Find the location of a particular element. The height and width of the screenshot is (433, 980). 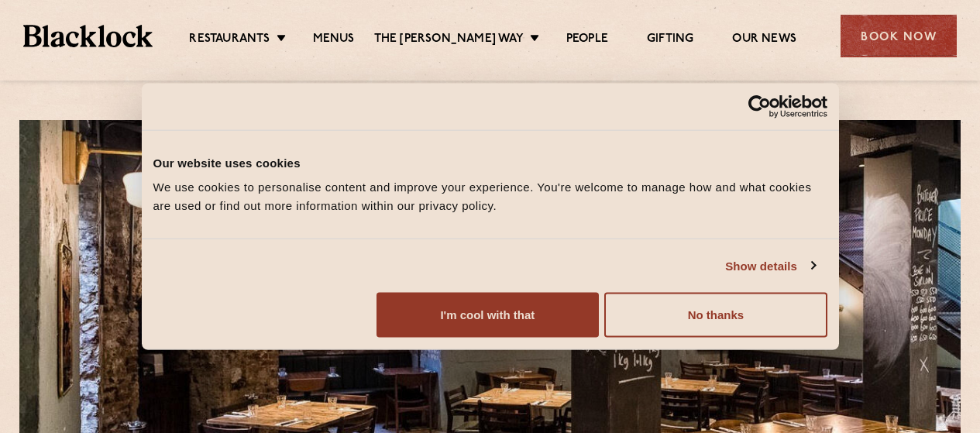

button: I'm cool with that is located at coordinates (487, 315).